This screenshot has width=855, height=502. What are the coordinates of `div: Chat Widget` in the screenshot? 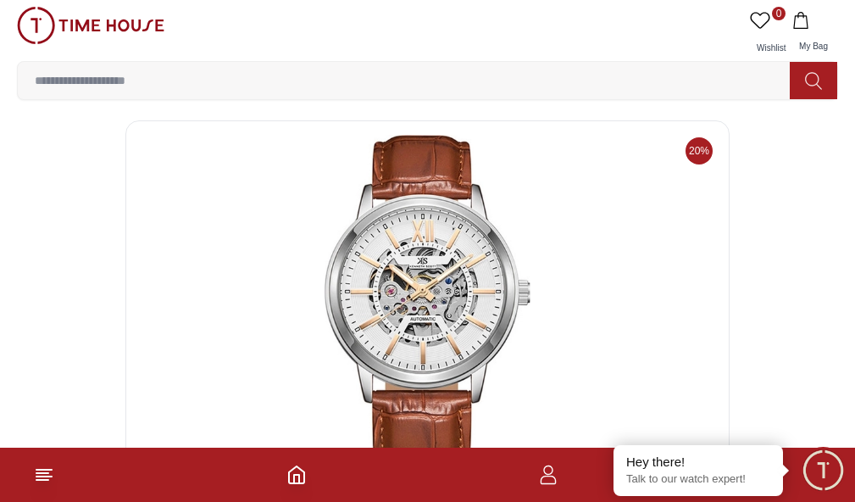 It's located at (823, 469).